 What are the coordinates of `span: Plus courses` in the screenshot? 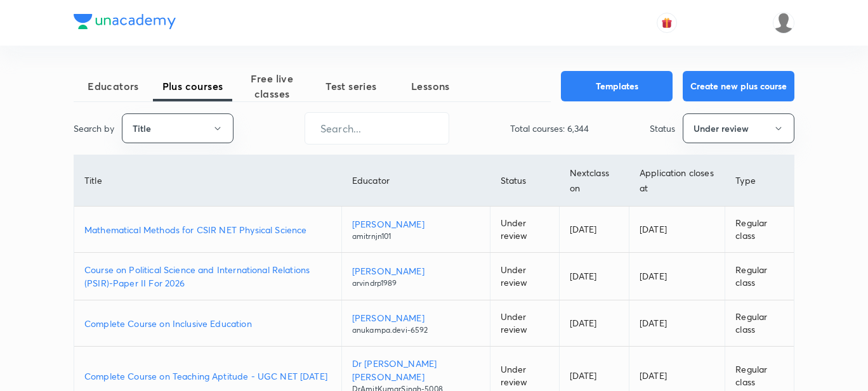 It's located at (193, 86).